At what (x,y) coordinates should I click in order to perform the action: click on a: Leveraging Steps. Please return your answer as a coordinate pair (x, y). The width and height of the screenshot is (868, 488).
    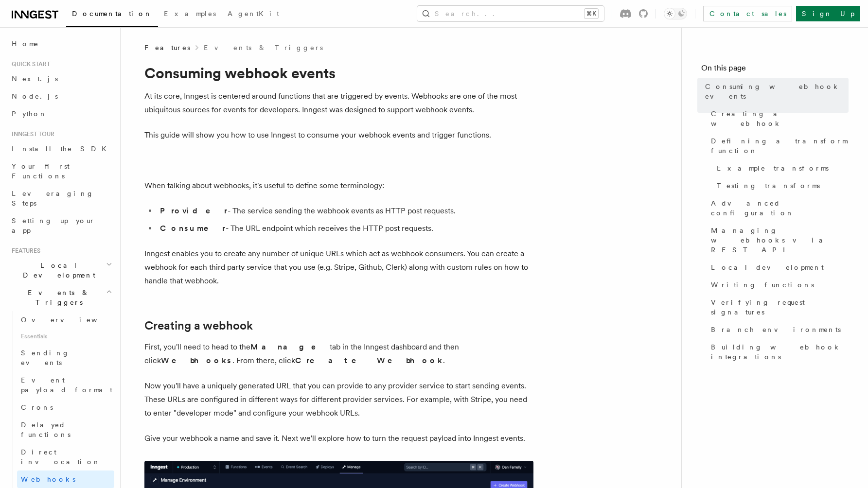
    Looking at the image, I should click on (61, 198).